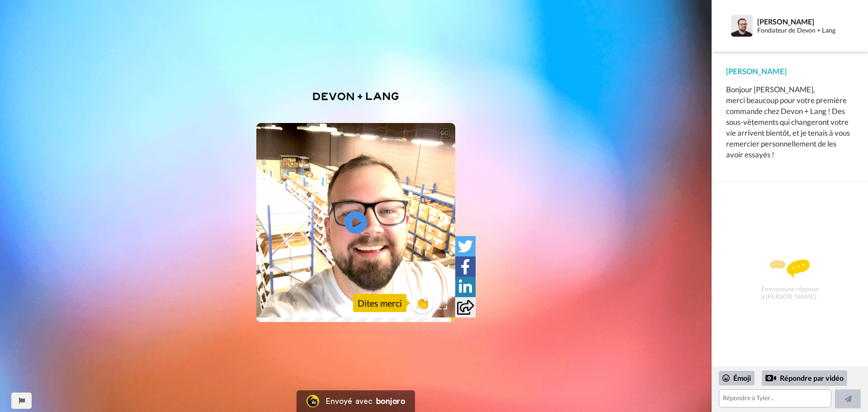  What do you see at coordinates (772, 288) in the screenshot?
I see `font: Envoyez` at bounding box center [772, 288].